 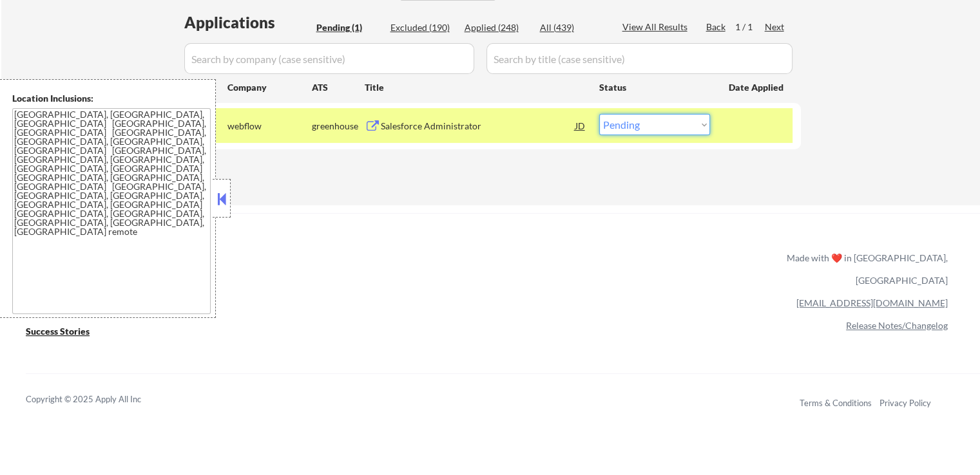 I want to click on div: Back, so click(x=717, y=27).